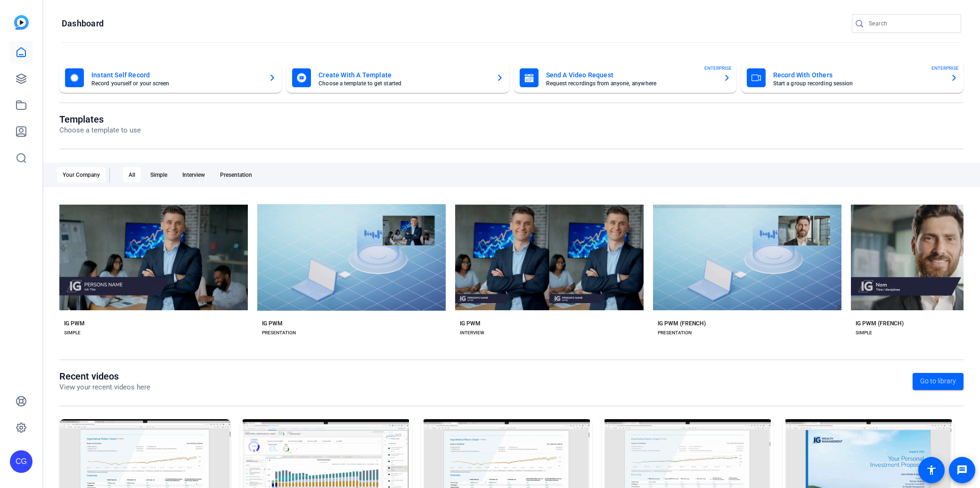 The width and height of the screenshot is (980, 488). Describe the element at coordinates (105, 376) in the screenshot. I see `h1: Recent videos` at that location.